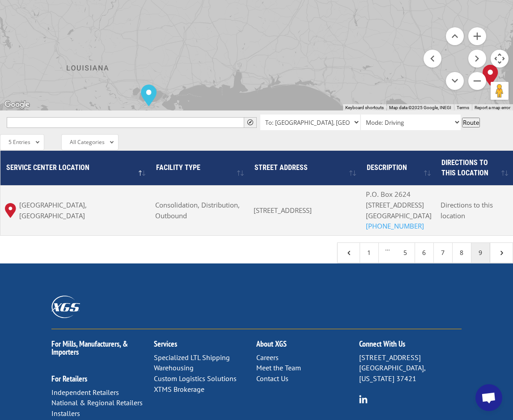 The image size is (513, 420). I want to click on span: Consolidation, Distribution, Outbound, so click(197, 210).